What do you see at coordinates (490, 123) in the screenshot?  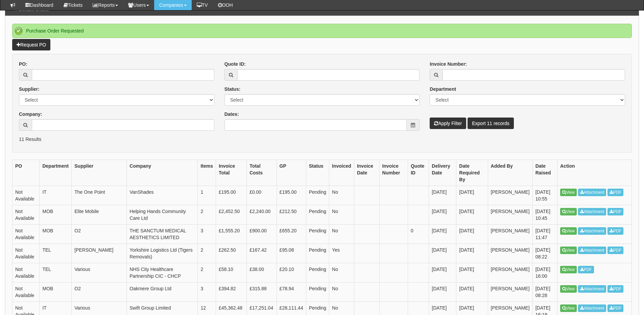 I see `a: Export 11 records` at bounding box center [490, 123].